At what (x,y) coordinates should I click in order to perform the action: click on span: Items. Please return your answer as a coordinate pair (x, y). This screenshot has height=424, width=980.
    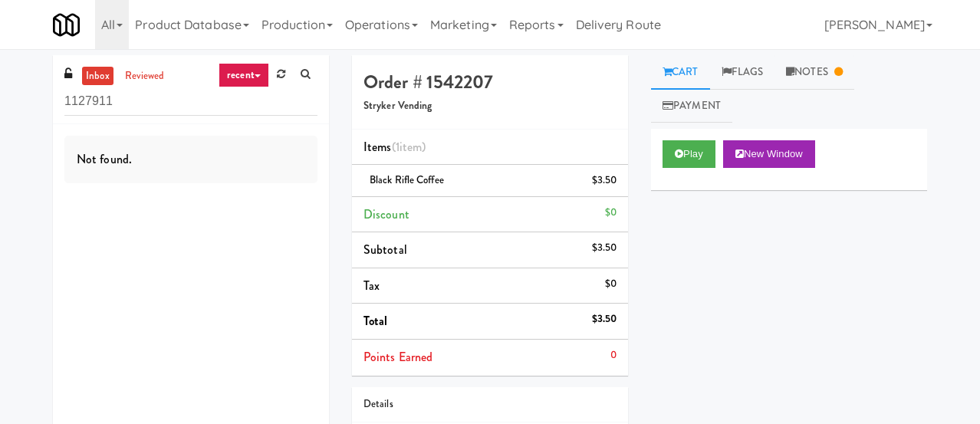
    Looking at the image, I should click on (394, 146).